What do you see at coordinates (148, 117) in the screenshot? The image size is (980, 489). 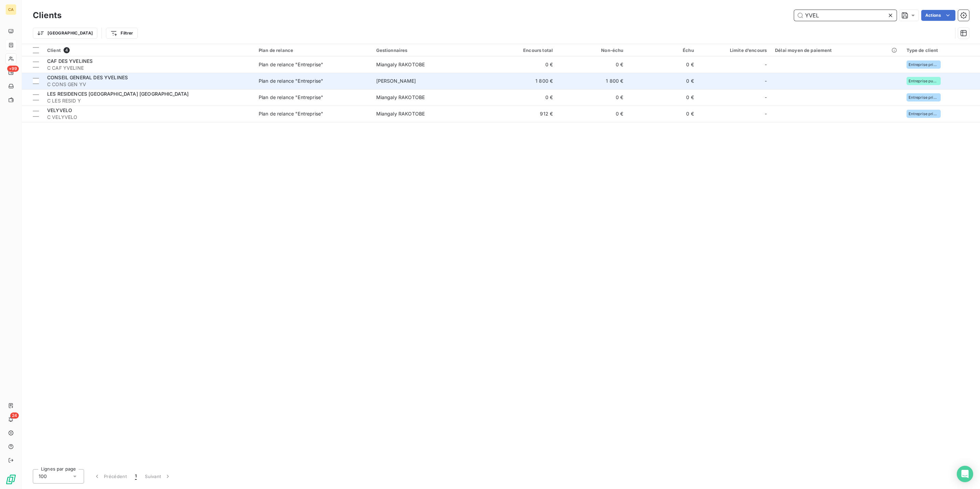 I see `span: C VELYVELO` at bounding box center [148, 117].